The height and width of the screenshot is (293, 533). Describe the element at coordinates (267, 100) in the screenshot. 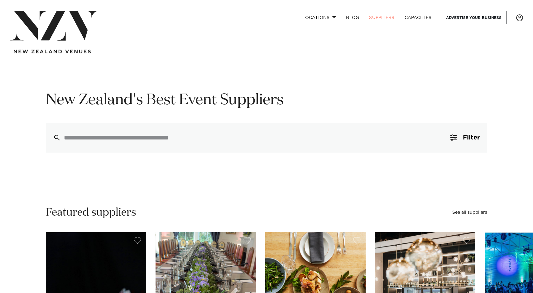

I see `h1: New Zealand's Best Event Suppliers` at that location.